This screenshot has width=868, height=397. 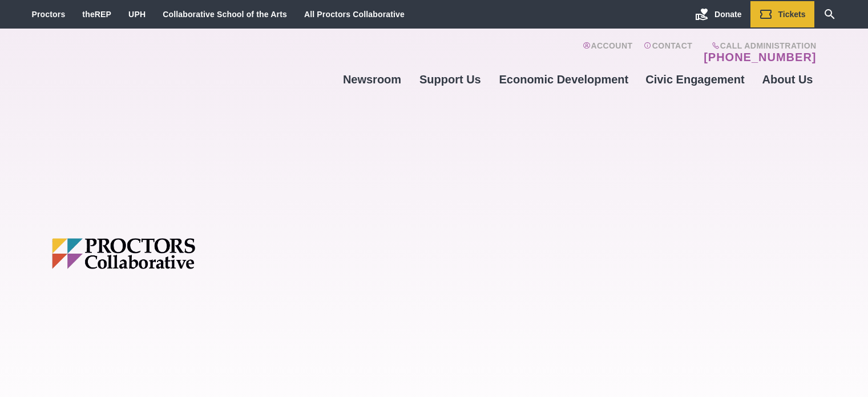 I want to click on a: About Us, so click(x=788, y=80).